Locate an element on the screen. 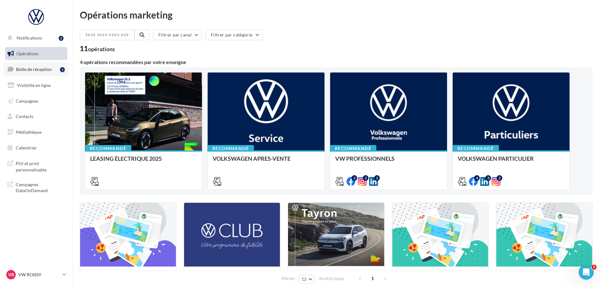 The image size is (600, 286). button: Filtrer par catégorie is located at coordinates (234, 35).